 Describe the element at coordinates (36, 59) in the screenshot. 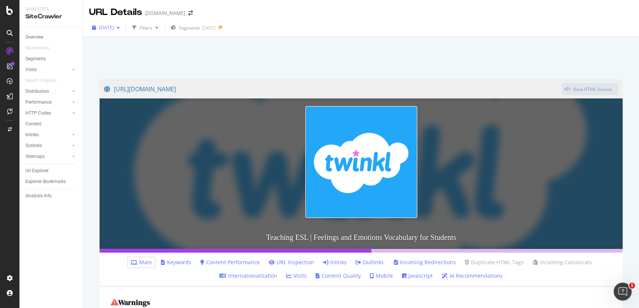

I see `div: Segments` at that location.